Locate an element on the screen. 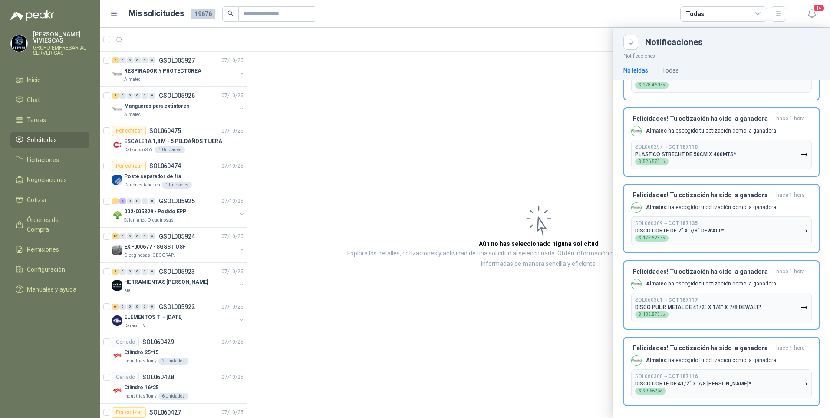 The height and width of the screenshot is (418, 830). span: 99.662 is located at coordinates (653, 391).